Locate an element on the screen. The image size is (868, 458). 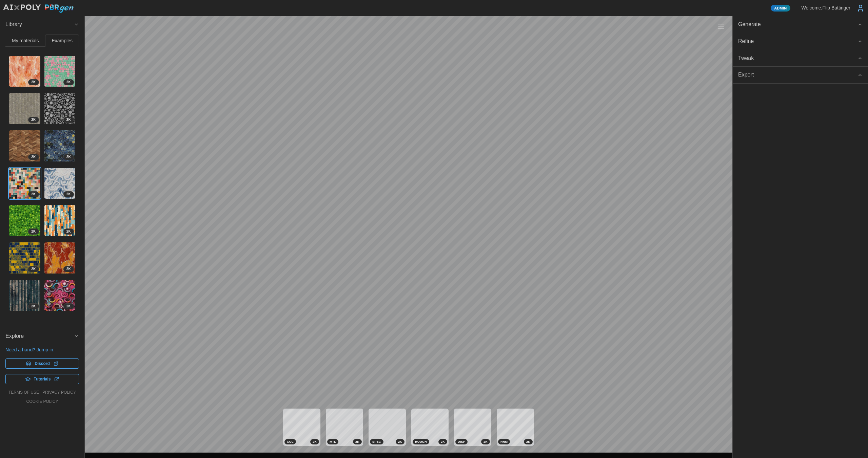
a: Discord is located at coordinates (42, 363).